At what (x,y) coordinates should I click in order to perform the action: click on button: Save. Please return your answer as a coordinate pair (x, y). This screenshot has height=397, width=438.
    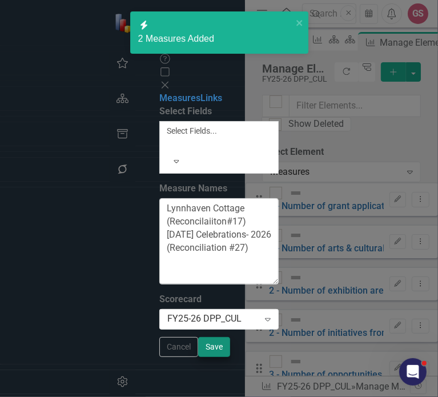
    Looking at the image, I should click on (214, 347).